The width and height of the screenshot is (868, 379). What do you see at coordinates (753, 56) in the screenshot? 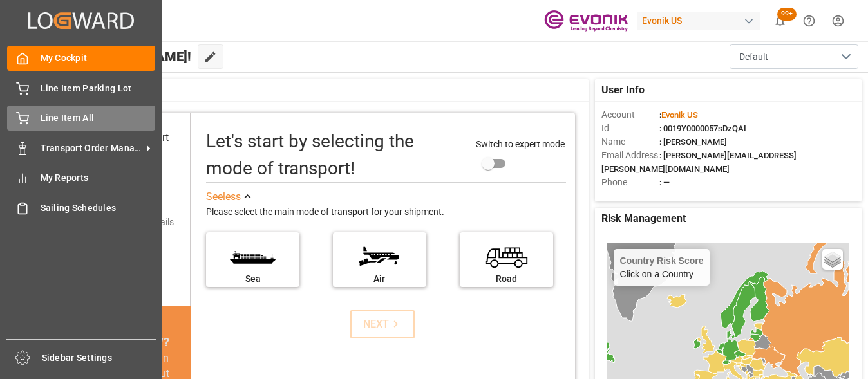
I see `span: Default` at bounding box center [753, 56].